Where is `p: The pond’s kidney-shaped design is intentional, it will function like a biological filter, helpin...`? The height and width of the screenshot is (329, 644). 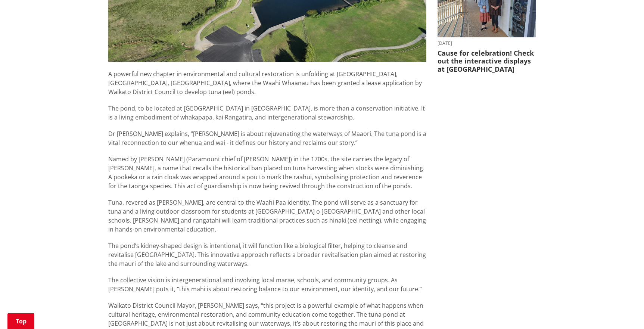 p: The pond’s kidney-shaped design is intentional, it will function like a biological filter, helpin... is located at coordinates (267, 255).